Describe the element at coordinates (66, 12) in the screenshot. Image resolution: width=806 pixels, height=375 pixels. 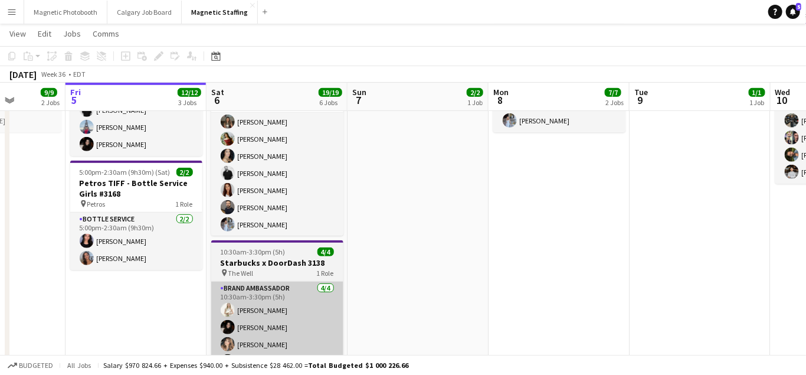
I see `button: Magnetic Photobooth` at that location.